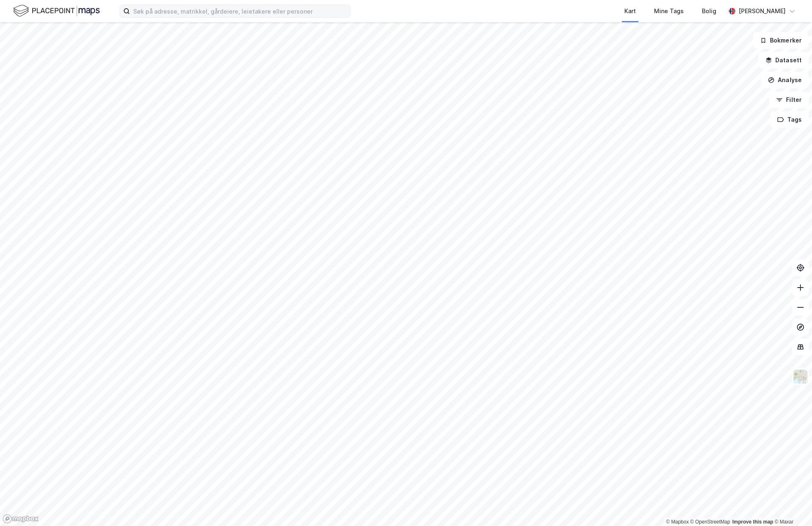 The image size is (812, 526). I want to click on img: Z, so click(800, 377).